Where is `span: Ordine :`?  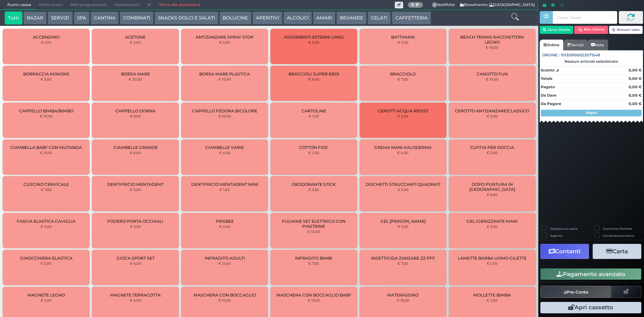 span: Ordine : is located at coordinates (551, 55).